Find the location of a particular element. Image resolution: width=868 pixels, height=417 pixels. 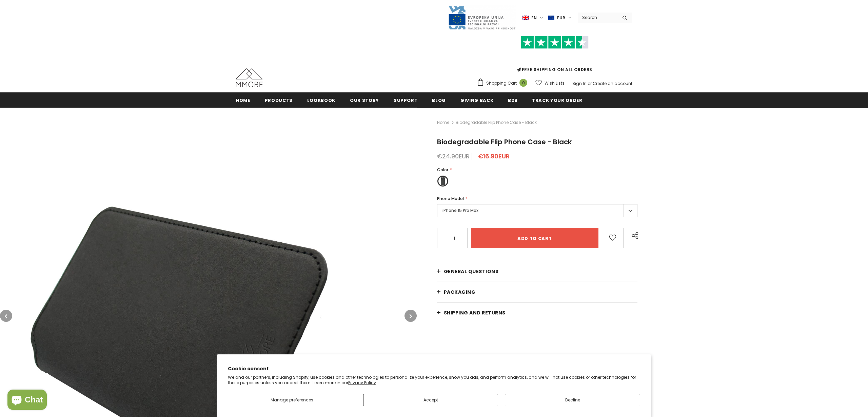

a: support is located at coordinates (405, 100).